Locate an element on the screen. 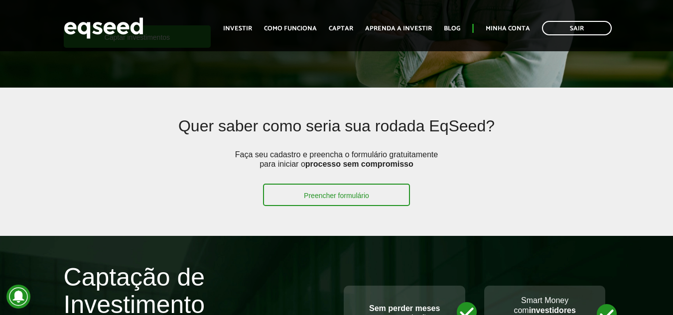  a: Aprenda a investir is located at coordinates (398, 28).